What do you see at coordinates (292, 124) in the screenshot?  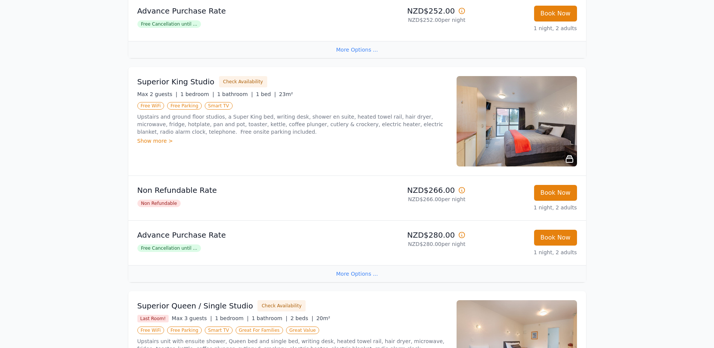 I see `p: Upstairs and ground floor studios, a Super King bed, writing desk, shower en suite, heated towel ...` at bounding box center [292, 124].